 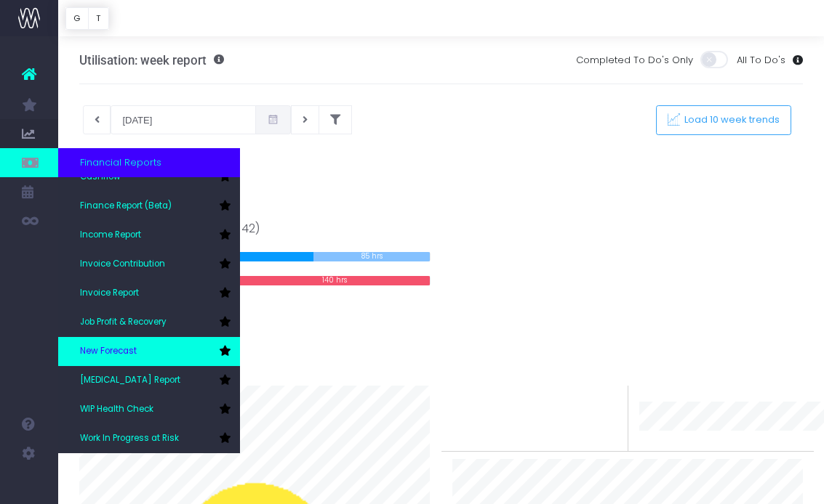 I want to click on a: Finance Report (Beta), so click(x=149, y=207).